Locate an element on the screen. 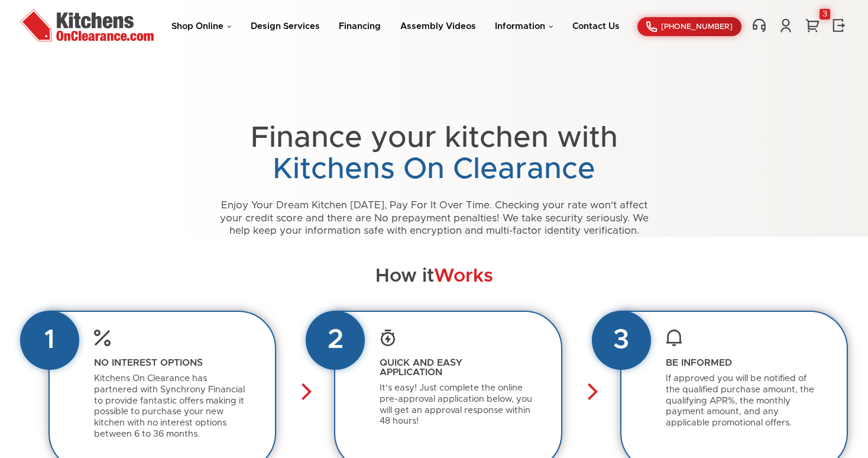 Image resolution: width=868 pixels, height=458 pixels. div: 2 is located at coordinates (335, 340).